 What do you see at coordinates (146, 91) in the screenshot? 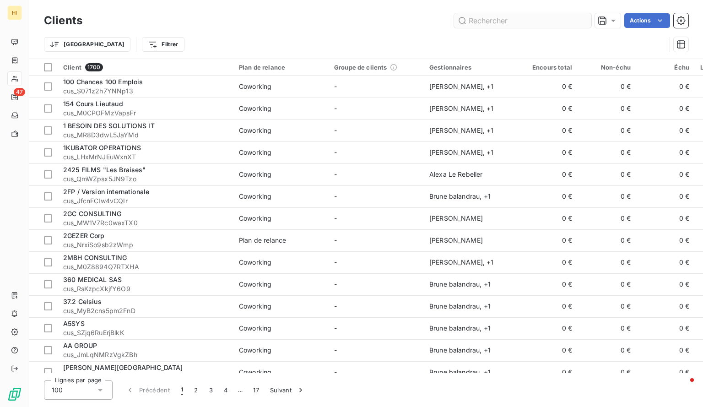
I see `span: cus_S071z2h7YNNp13` at bounding box center [146, 91].